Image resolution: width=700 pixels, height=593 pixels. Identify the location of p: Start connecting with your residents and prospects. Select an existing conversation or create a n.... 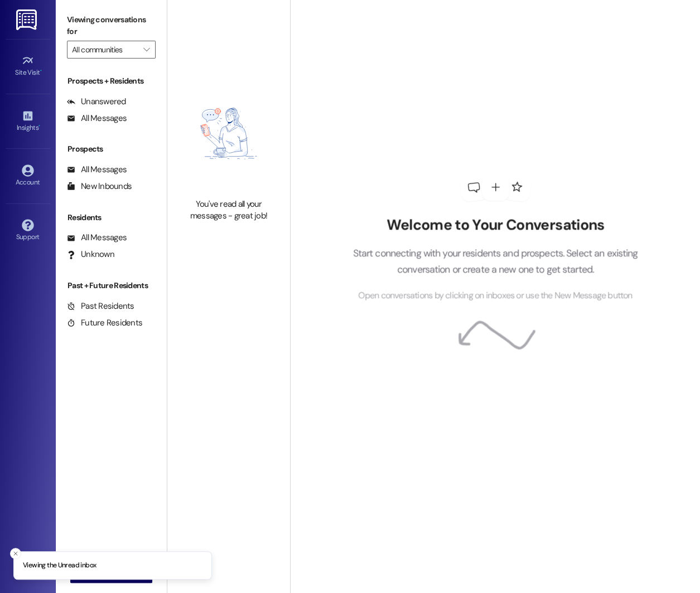
(495, 261).